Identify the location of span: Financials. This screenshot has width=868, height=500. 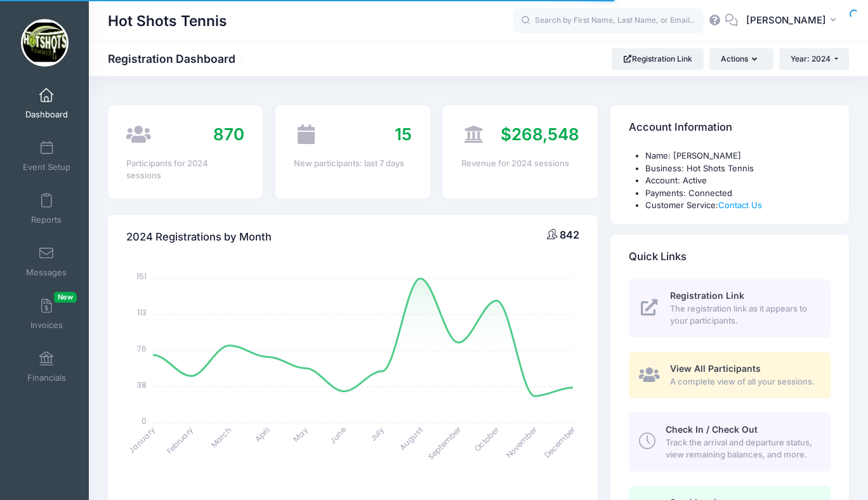
(46, 377).